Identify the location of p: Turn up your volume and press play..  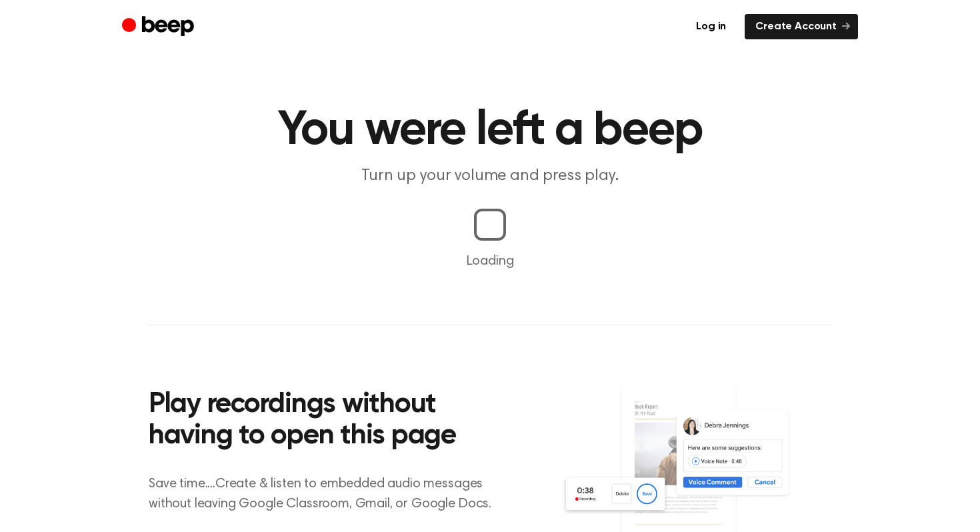
(490, 176).